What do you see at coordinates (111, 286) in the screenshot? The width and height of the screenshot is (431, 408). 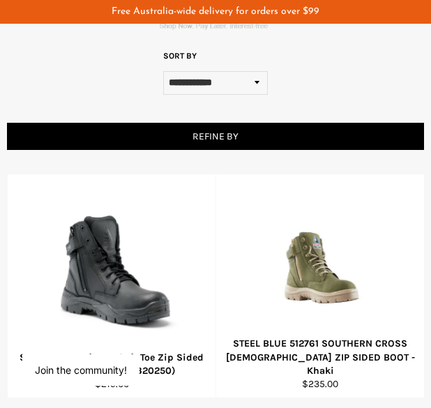 I see `a: STEEL BLUE Enforcer Soft Toe Zip Sided Boot - Non Safety (320250)STEEL BLUE Enforcer Soft Toe Zip...` at bounding box center [111, 286].